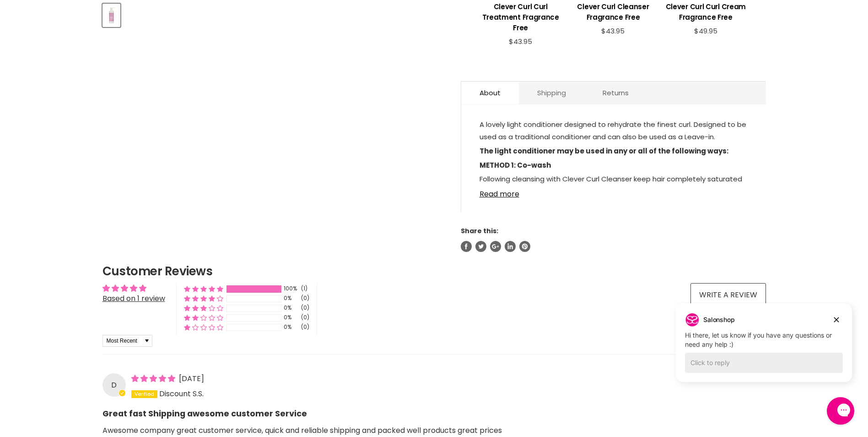  Describe the element at coordinates (114, 384) in the screenshot. I see `div: D` at that location.